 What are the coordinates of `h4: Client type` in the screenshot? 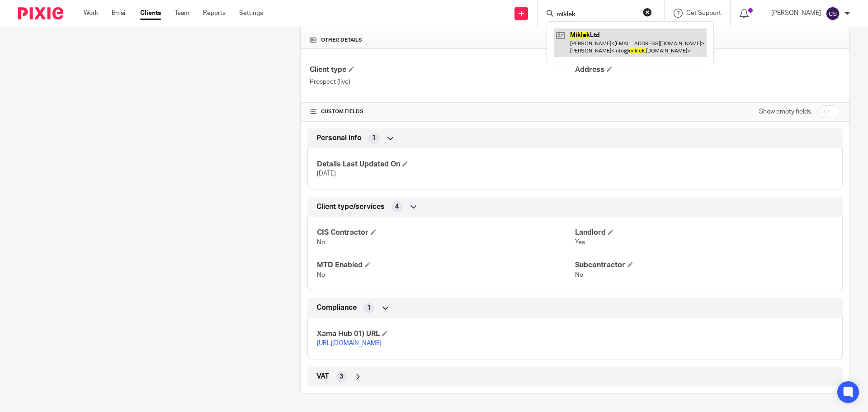 It's located at (442, 70).